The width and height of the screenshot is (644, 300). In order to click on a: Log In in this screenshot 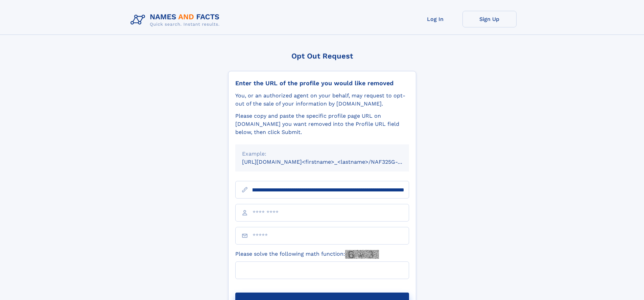, I will do `click(436, 19)`.